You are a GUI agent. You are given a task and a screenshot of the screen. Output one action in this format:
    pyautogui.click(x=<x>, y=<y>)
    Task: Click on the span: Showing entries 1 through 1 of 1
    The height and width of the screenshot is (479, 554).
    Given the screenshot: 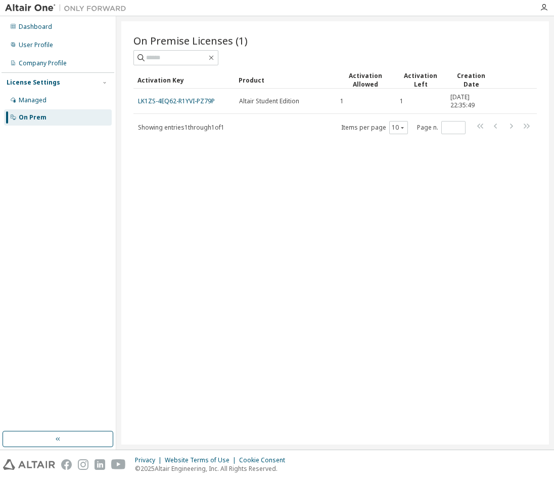 What is the action you would take?
    pyautogui.click(x=181, y=127)
    